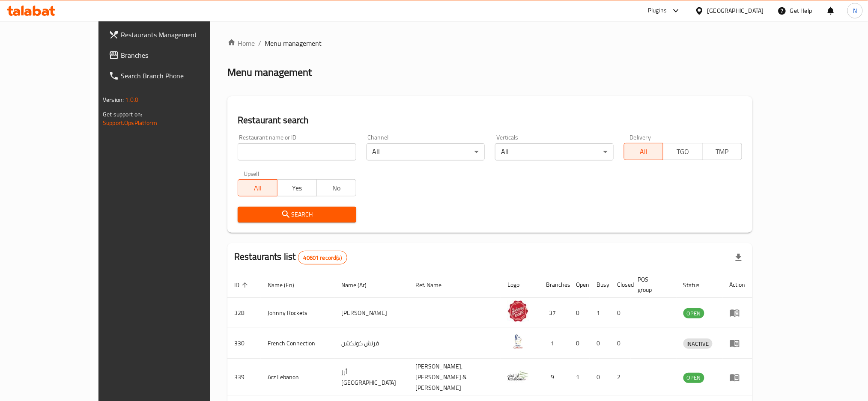 This screenshot has height=401, width=868. Describe the element at coordinates (434, 285) in the screenshot. I see `span: Ref. Name` at that location.